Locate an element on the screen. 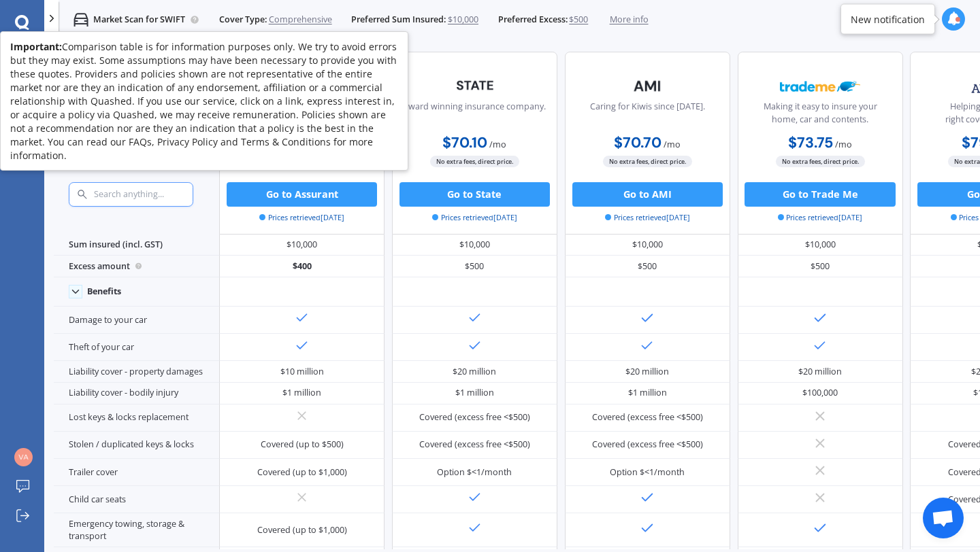 Image resolution: width=980 pixels, height=552 pixels. div: Open chat is located at coordinates (943, 519).